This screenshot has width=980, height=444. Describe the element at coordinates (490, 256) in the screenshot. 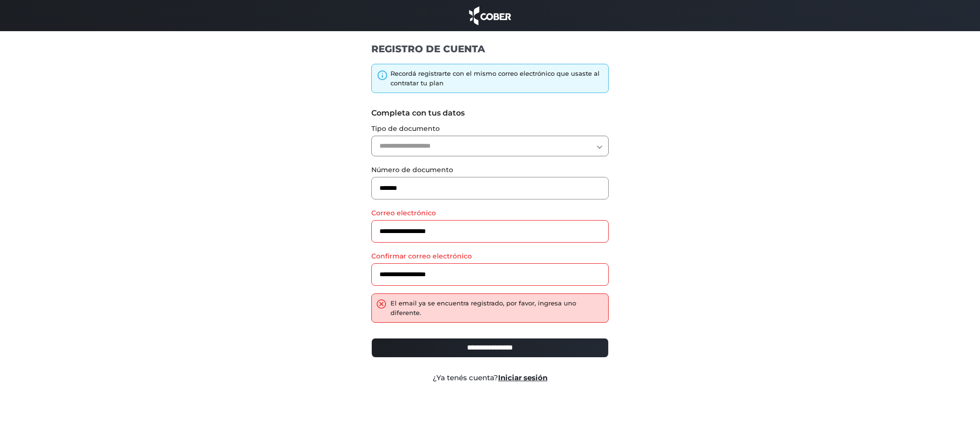

I see `label: Confirmar correo electrónico` at that location.